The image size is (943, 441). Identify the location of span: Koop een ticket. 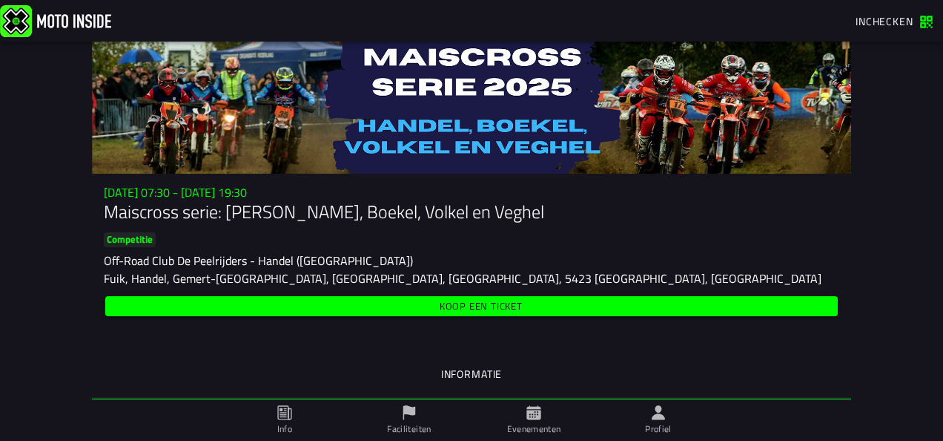
(481, 306).